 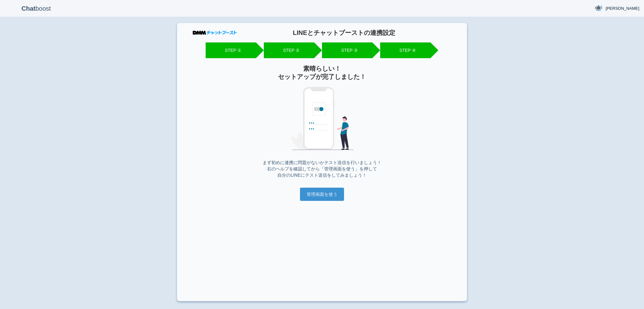 What do you see at coordinates (347, 50) in the screenshot?
I see `li: STEP ③` at bounding box center [347, 50].